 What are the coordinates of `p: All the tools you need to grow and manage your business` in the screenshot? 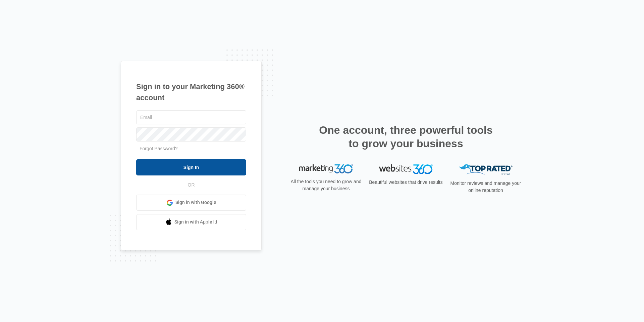 It's located at (326, 185).